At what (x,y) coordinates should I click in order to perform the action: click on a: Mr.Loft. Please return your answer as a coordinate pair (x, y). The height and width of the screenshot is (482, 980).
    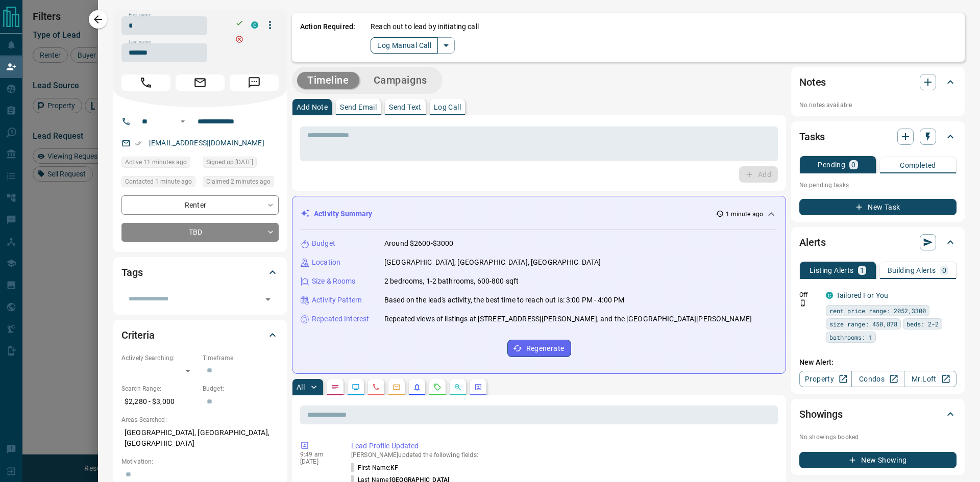
    Looking at the image, I should click on (930, 379).